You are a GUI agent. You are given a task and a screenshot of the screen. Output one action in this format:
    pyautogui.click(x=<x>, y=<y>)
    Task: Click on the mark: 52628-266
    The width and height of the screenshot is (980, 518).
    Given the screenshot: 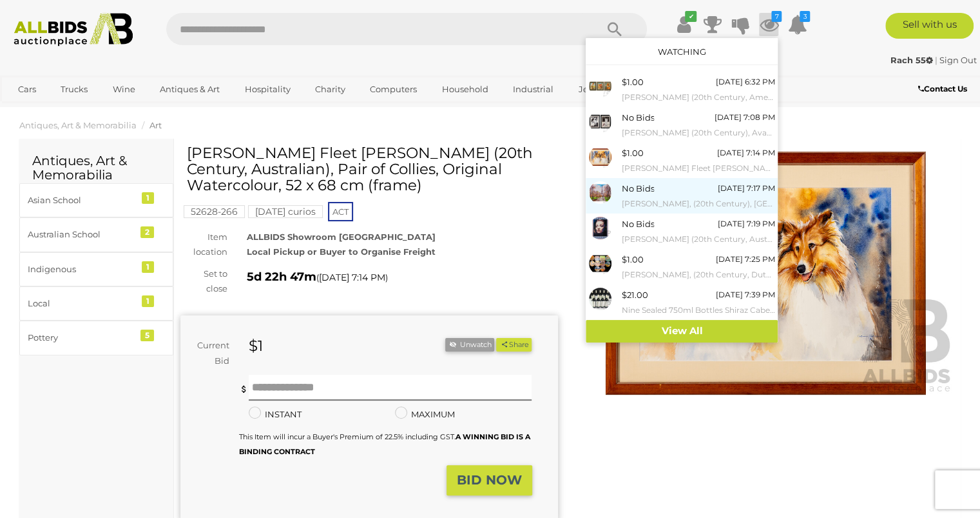 What is the action you would take?
    pyautogui.click(x=214, y=211)
    